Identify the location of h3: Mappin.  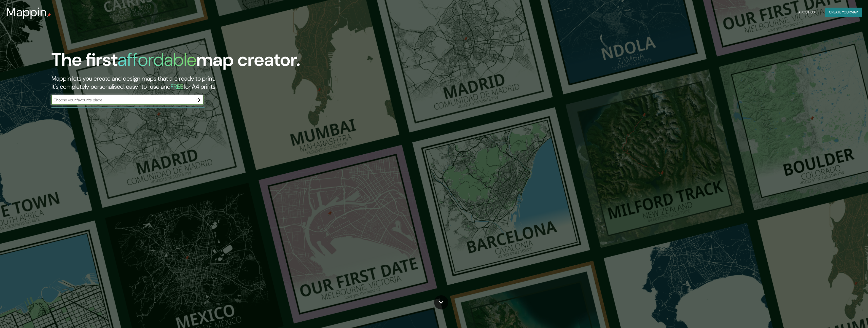
(26, 12).